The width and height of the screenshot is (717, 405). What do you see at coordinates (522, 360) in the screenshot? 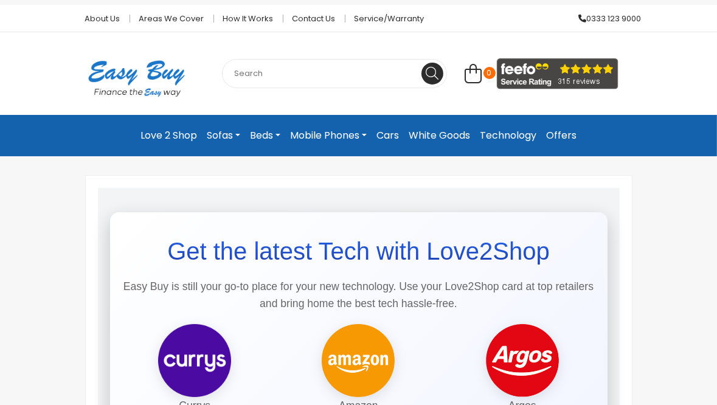
I see `img: Argos` at bounding box center [522, 360].